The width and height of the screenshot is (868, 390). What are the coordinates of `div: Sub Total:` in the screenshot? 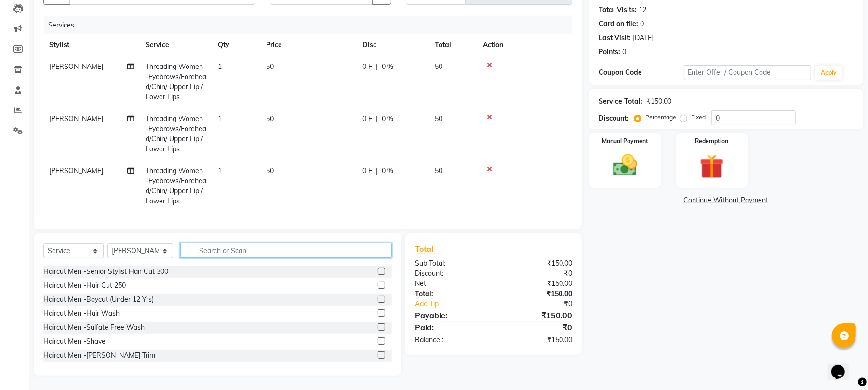 It's located at (451, 263).